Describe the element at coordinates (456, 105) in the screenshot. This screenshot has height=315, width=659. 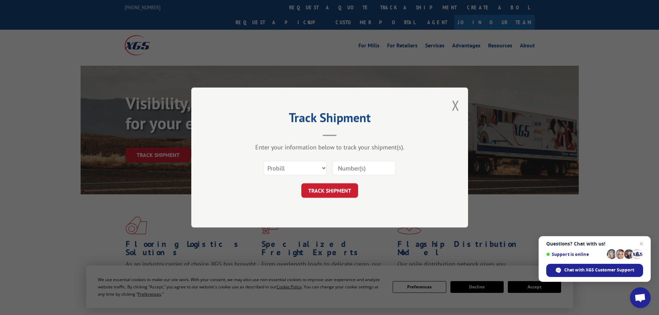
I see `button: Close modal` at that location.